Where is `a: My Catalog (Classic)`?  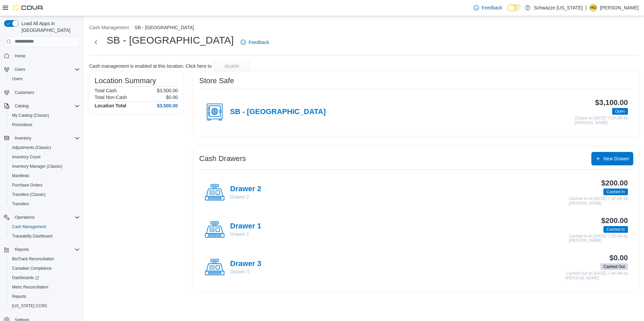
a: My Catalog (Classic) is located at coordinates (31, 116).